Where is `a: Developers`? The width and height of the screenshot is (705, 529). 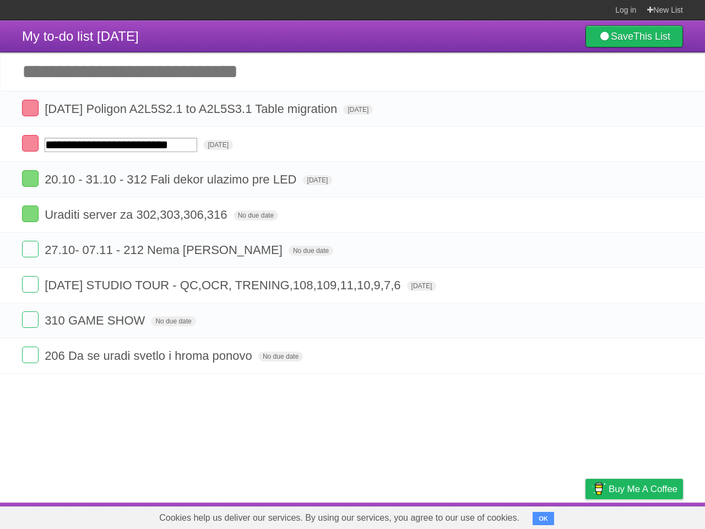
a: Developers is located at coordinates (498, 516).